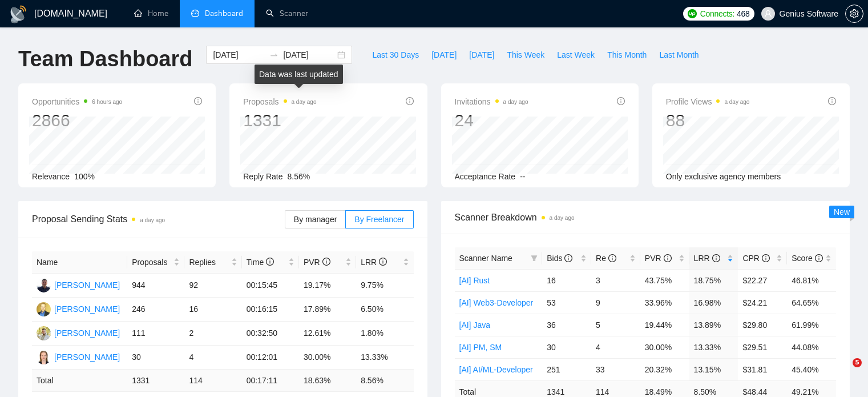  I want to click on button: Last Week, so click(576, 54).